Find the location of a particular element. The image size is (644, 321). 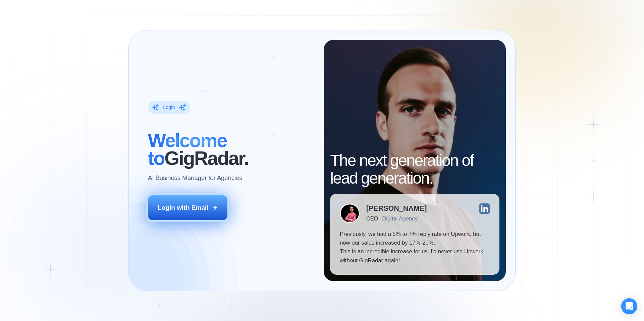

p: Previously, we had a 5% to 7% reply rate on Upwork, but now our sales increased by 17%-20%. This ... is located at coordinates (415, 248).